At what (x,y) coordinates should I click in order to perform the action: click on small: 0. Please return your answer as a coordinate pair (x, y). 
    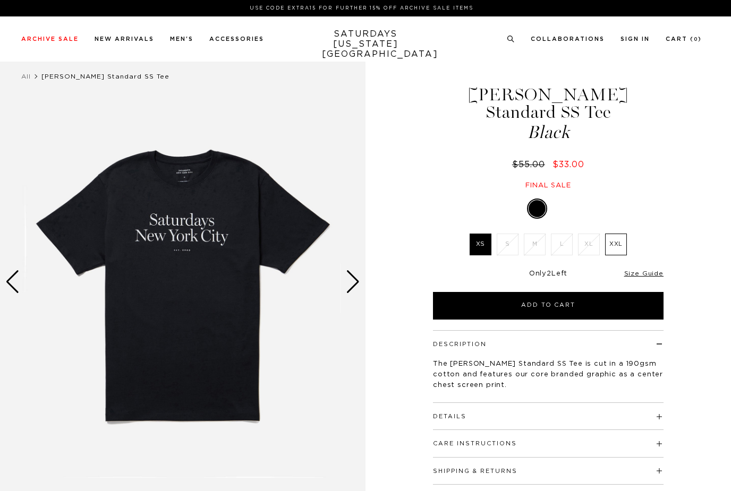
    Looking at the image, I should click on (696, 39).